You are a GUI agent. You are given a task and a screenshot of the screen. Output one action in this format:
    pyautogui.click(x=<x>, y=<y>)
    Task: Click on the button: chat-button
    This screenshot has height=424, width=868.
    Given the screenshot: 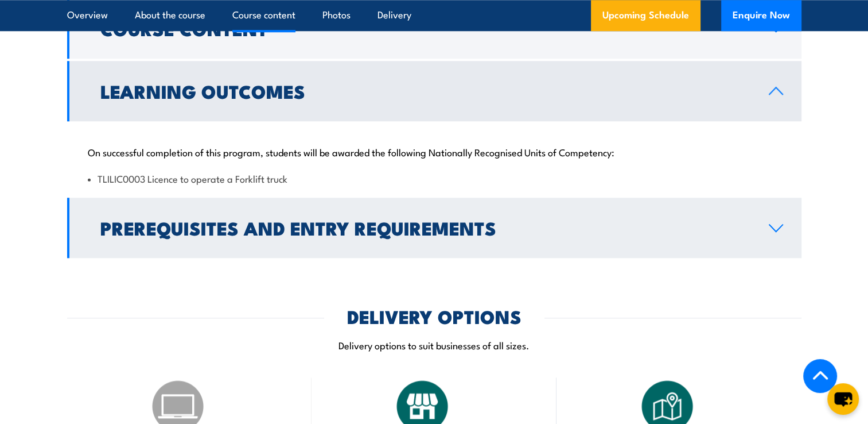 What is the action you would take?
    pyautogui.click(x=843, y=398)
    